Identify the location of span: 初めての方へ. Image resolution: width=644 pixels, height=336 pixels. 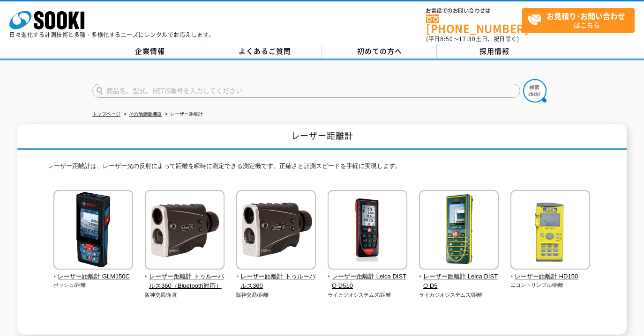
(380, 51).